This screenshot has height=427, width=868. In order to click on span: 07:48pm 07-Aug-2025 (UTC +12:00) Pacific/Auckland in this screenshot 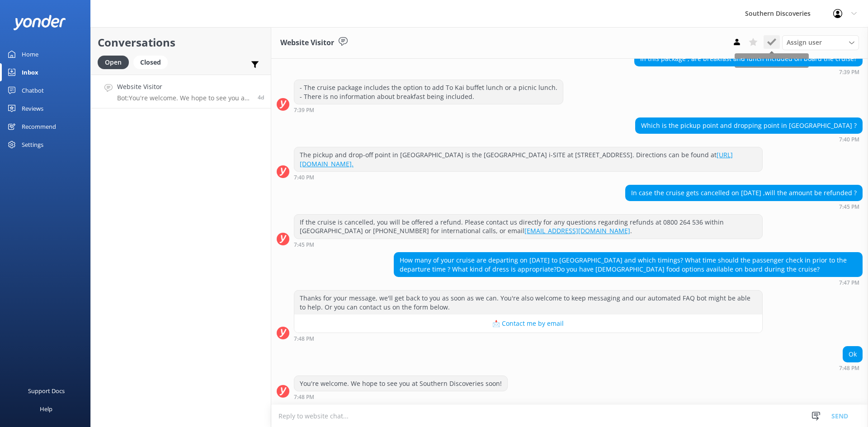, I will do `click(261, 97)`.